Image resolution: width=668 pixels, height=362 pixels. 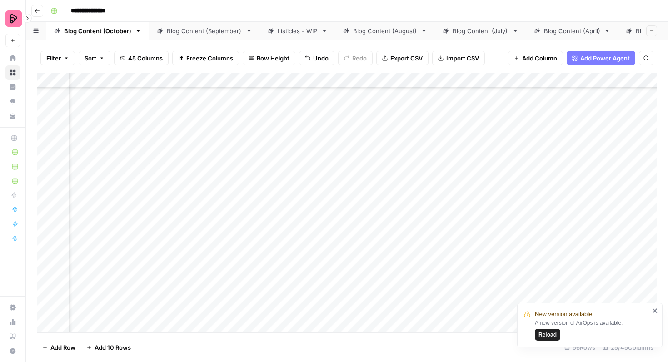 What do you see at coordinates (13, 87) in the screenshot?
I see `a: Insights` at bounding box center [13, 87].